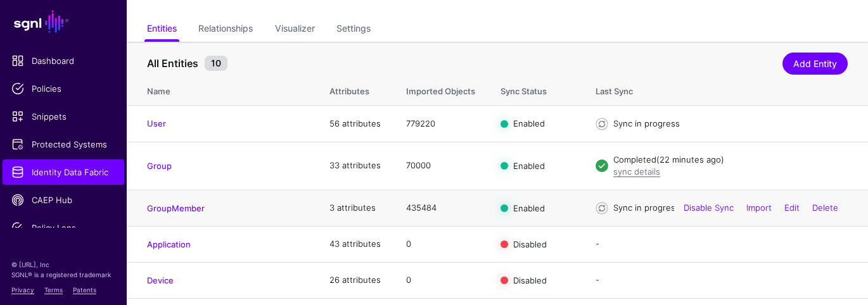 This screenshot has height=305, width=868. I want to click on td: 43 attributes, so click(355, 244).